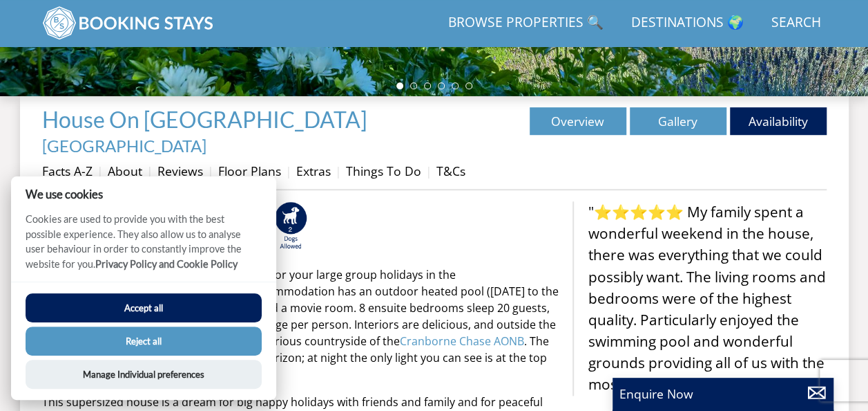 The width and height of the screenshot is (868, 411). What do you see at coordinates (451, 170) in the screenshot?
I see `a: T&Cs` at bounding box center [451, 170].